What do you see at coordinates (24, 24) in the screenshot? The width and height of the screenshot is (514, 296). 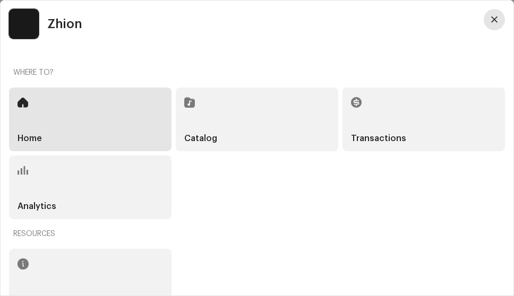 I see `img: 1c16f3de-5afb-4452-805d-3f3454e20b1b` at bounding box center [24, 24].